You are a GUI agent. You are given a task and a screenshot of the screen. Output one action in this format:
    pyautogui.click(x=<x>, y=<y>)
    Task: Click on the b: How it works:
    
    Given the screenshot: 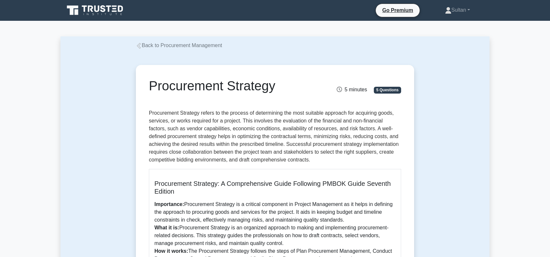 What is the action you would take?
    pyautogui.click(x=171, y=251)
    